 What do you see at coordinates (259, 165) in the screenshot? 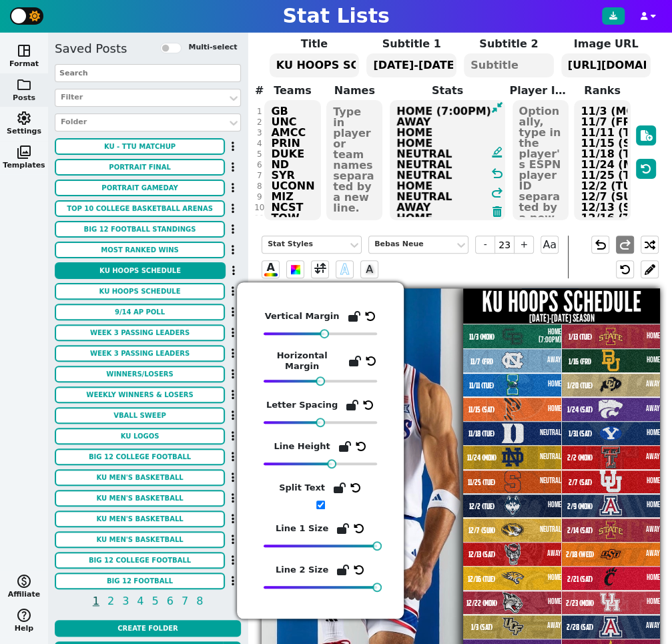
I see `div: 6` at bounding box center [259, 165].